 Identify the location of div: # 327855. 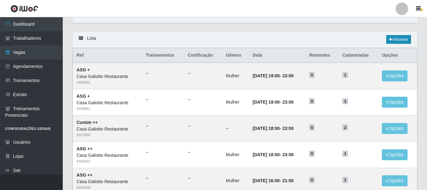
(107, 135).